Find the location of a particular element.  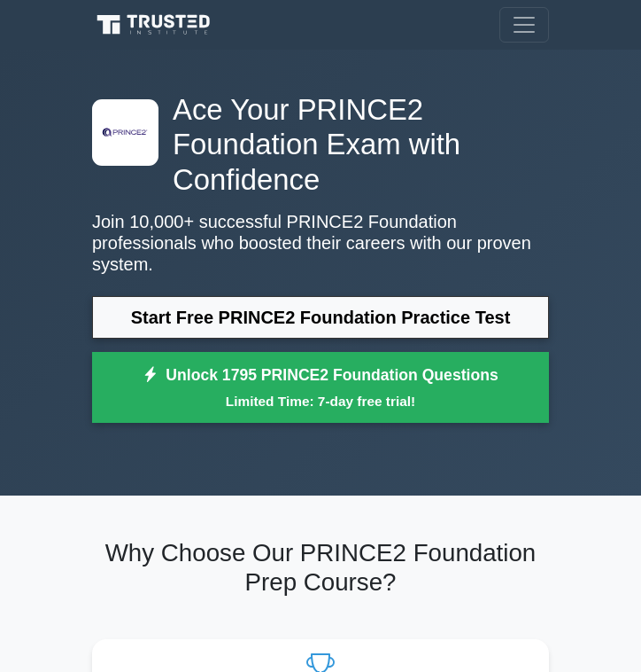

small: Limited Time: 7-day free trial! is located at coordinates (321, 401).